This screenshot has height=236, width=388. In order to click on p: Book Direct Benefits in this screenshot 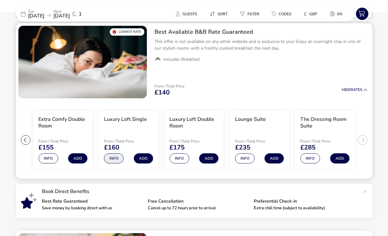, I will do `click(201, 191)`.